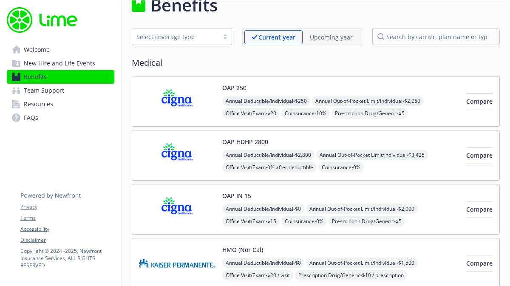 This screenshot has width=510, height=286. I want to click on div: Select coverage type, so click(176, 37).